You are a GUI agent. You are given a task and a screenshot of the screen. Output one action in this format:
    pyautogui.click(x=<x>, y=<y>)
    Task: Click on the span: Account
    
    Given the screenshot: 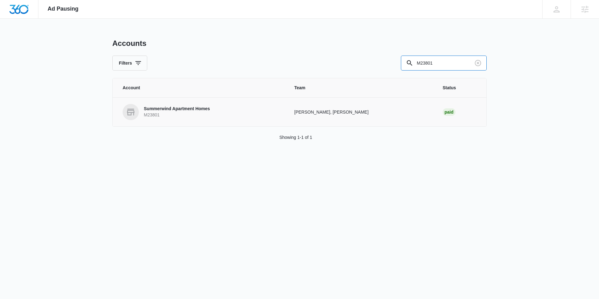 What is the action you would take?
    pyautogui.click(x=201, y=88)
    